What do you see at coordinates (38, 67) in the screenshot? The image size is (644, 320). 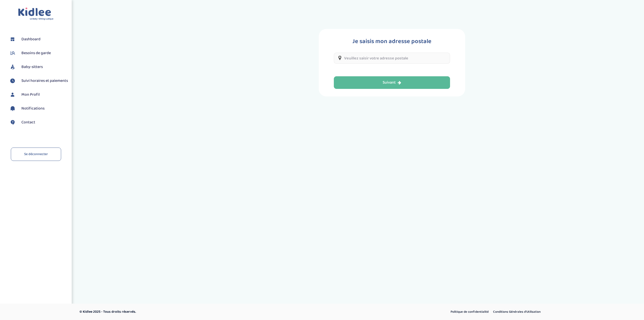 I see `a: Baby-sitters` at bounding box center [38, 67].